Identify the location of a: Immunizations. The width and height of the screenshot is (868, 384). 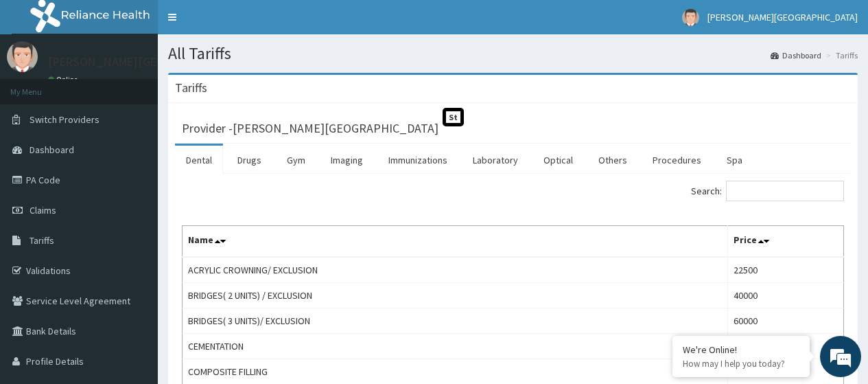
(418, 160).